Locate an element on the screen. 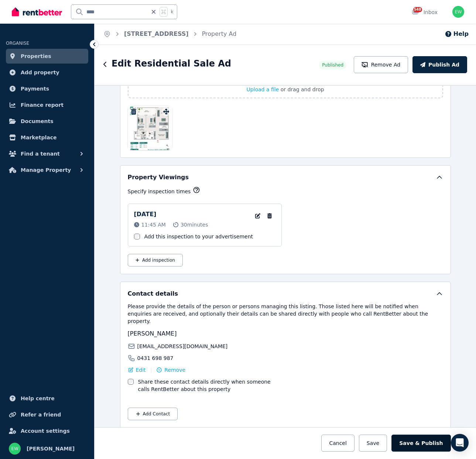 Image resolution: width=476 pixels, height=459 pixels. h1: Edit Residential Sale Ad is located at coordinates (171, 63).